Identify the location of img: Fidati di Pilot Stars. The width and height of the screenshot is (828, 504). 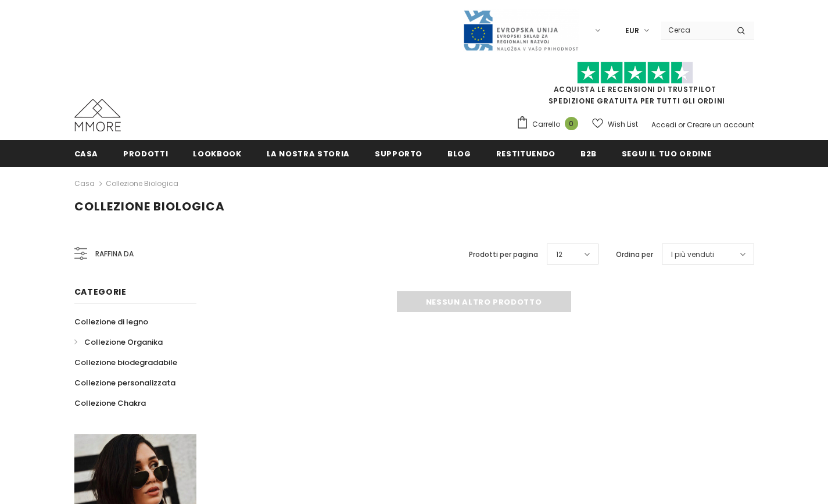
(635, 73).